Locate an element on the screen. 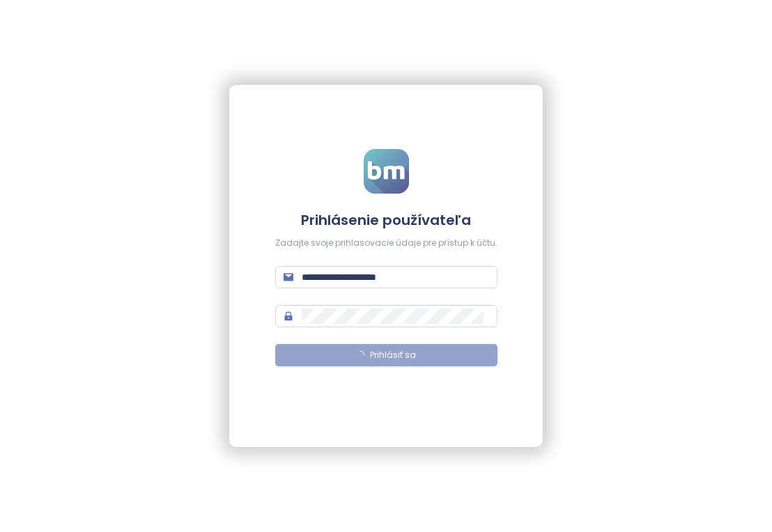  h4: Prihlásenie používateľa is located at coordinates (386, 220).